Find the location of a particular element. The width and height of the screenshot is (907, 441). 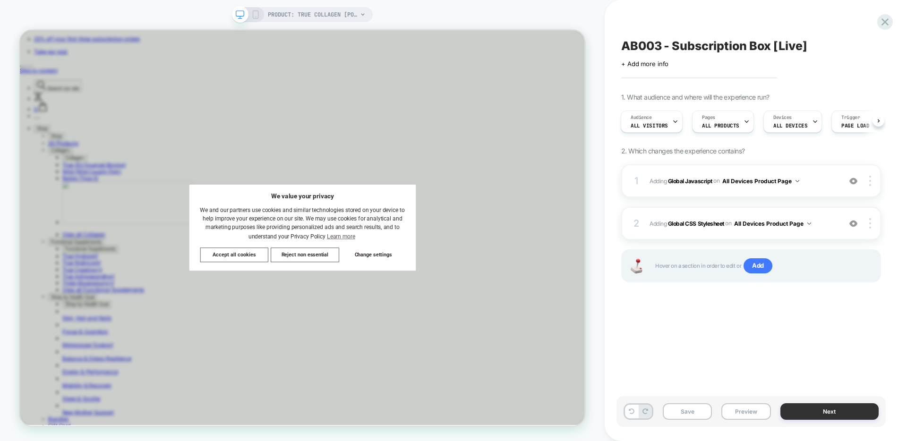

div: We value your privacy is located at coordinates (377, 221).